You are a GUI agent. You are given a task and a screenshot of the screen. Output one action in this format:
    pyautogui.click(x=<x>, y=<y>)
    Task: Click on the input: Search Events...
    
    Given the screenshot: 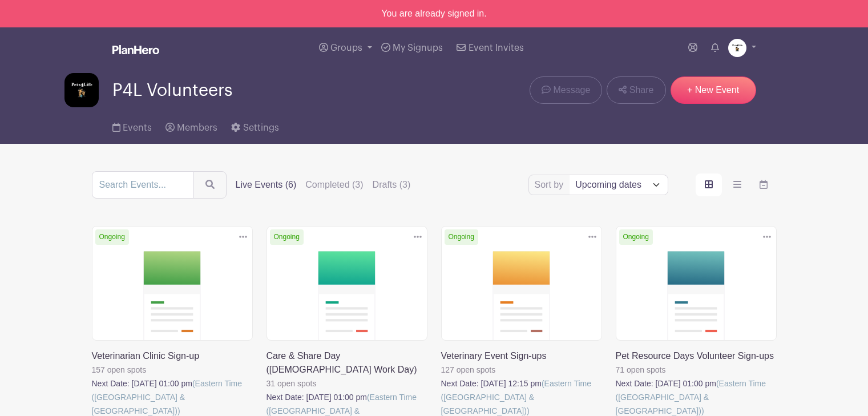 What is the action you would take?
    pyautogui.click(x=143, y=185)
    